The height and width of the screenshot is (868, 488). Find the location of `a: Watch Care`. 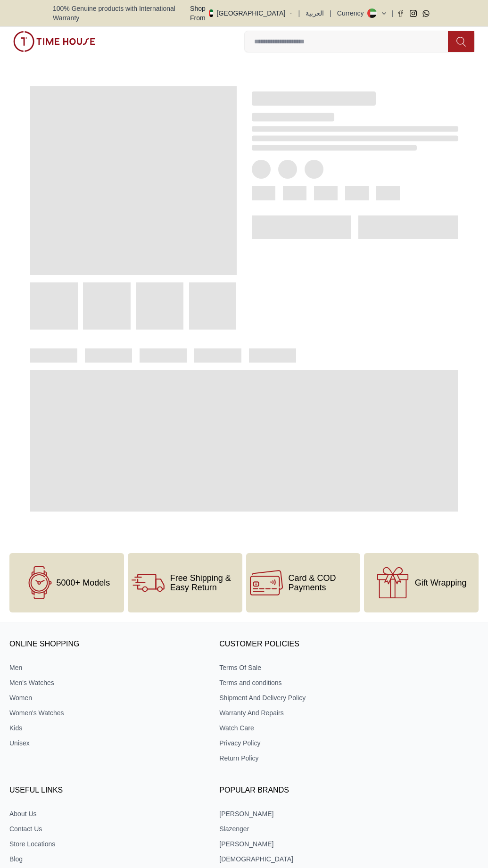

a: Watch Care is located at coordinates (314, 728).